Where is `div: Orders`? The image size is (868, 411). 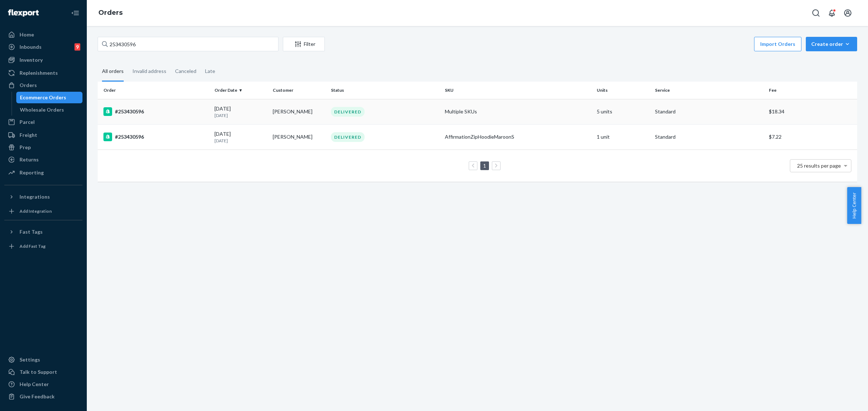
div: Orders is located at coordinates (28, 85).